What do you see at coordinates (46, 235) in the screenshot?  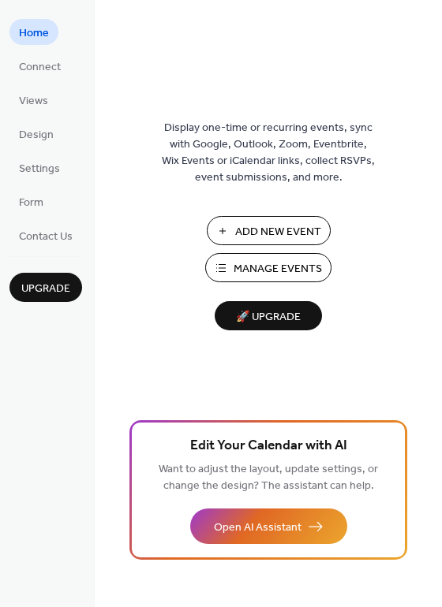 I see `a: Contact Us` at bounding box center [46, 235].